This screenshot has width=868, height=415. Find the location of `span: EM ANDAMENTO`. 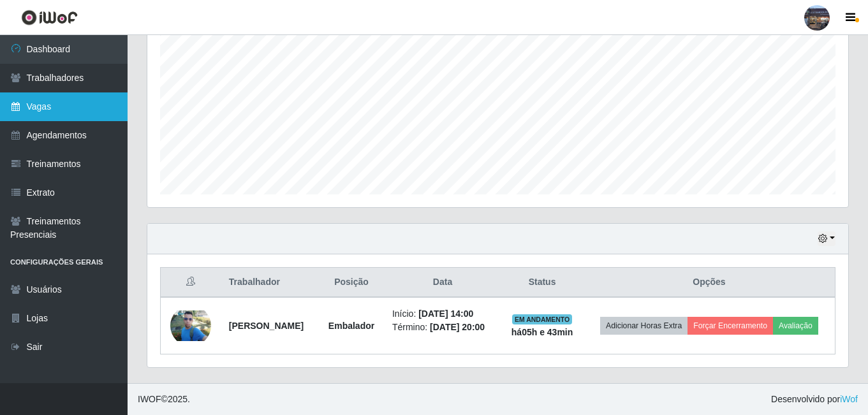

span: EM ANDAMENTO is located at coordinates (542, 319).